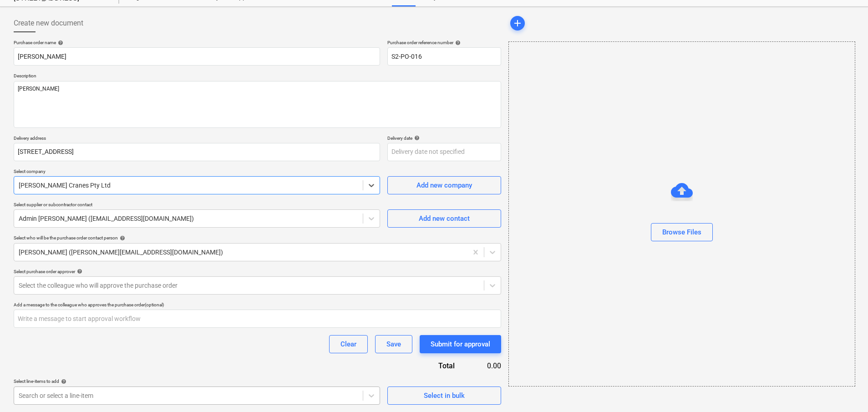  Describe the element at coordinates (518, 23) in the screenshot. I see `span: add` at that location.